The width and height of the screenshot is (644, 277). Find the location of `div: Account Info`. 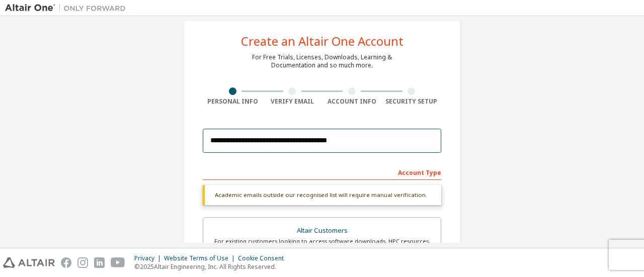

div: Account Info is located at coordinates (351, 102).